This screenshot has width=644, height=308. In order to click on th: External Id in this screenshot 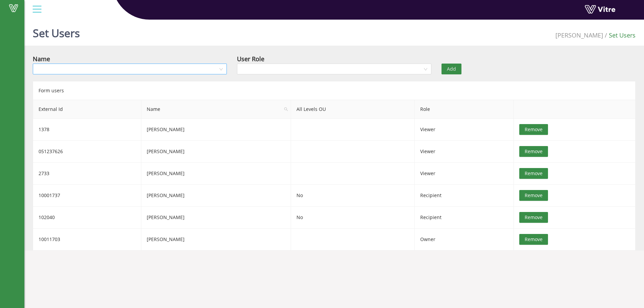, I will do `click(87, 109)`.